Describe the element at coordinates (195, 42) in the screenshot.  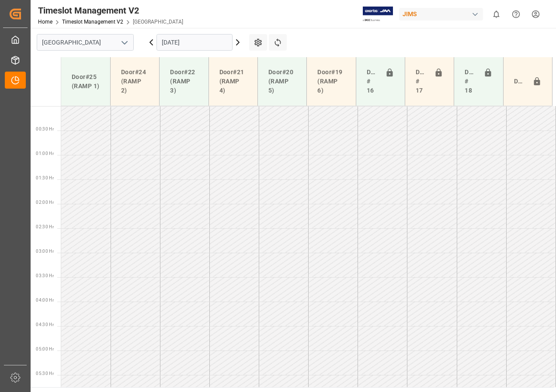
I see `input: DD-MM-YYYY` at that location.